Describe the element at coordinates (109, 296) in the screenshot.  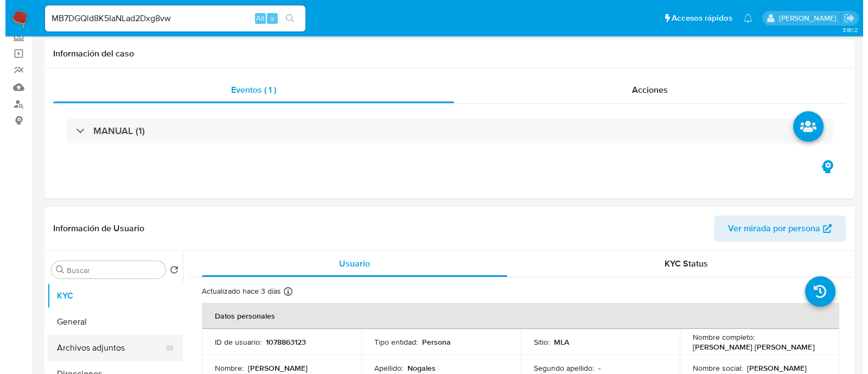
I see `button: KYC` at that location.